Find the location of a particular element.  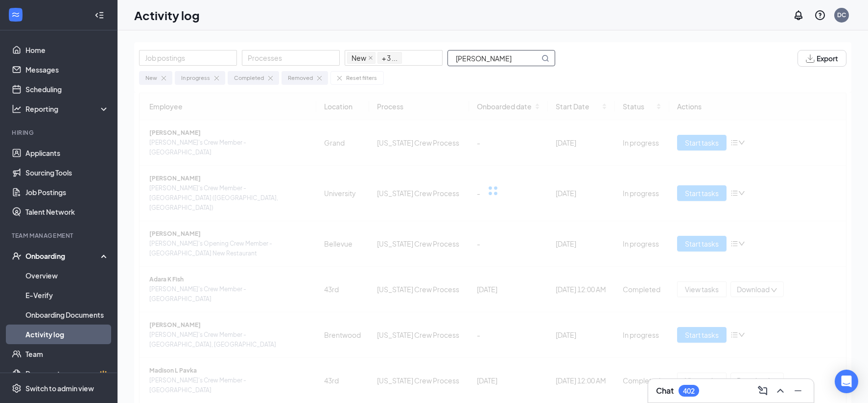

div: Switch to admin view is located at coordinates (60, 388).